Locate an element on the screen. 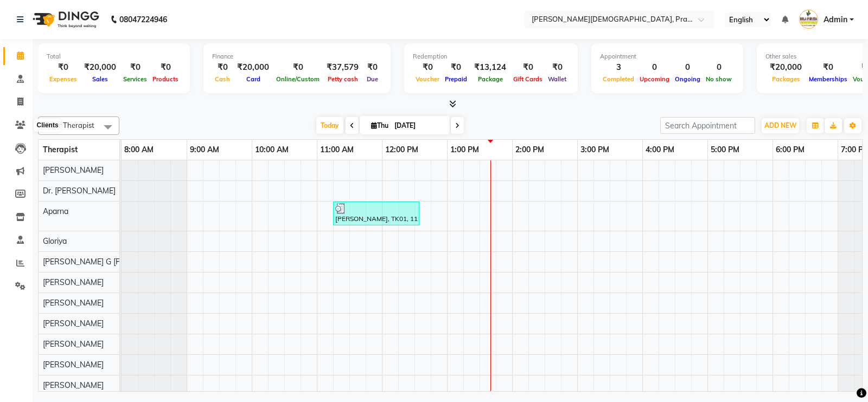 The height and width of the screenshot is (402, 868). a: 5:00 PM is located at coordinates (724, 150).